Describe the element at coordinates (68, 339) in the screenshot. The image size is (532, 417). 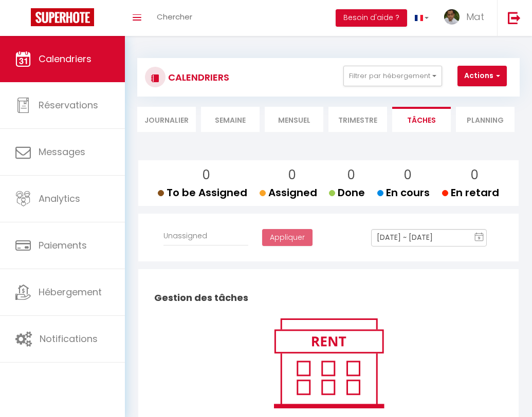
I see `span: Notifications` at that location.